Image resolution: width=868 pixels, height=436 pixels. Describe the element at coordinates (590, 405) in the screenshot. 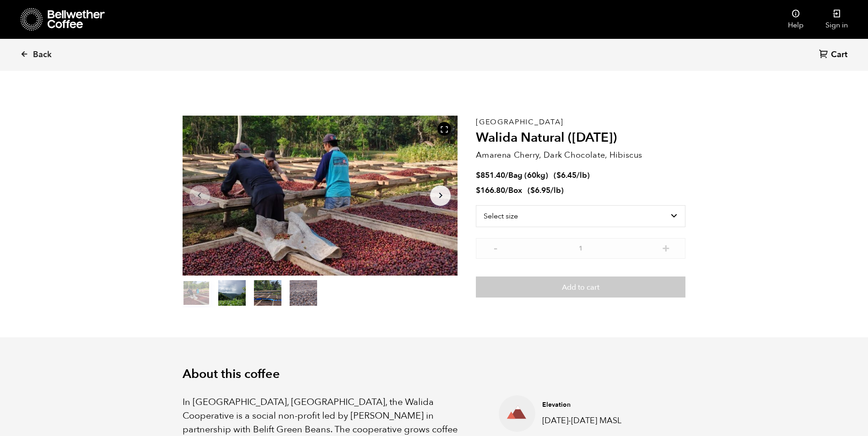

I see `h4: Elevation` at that location.